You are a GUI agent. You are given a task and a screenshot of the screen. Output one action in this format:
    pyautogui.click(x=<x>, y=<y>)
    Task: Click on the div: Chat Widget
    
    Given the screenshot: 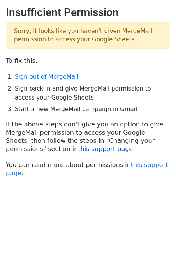 What is the action you would take?
    pyautogui.click(x=157, y=237)
    